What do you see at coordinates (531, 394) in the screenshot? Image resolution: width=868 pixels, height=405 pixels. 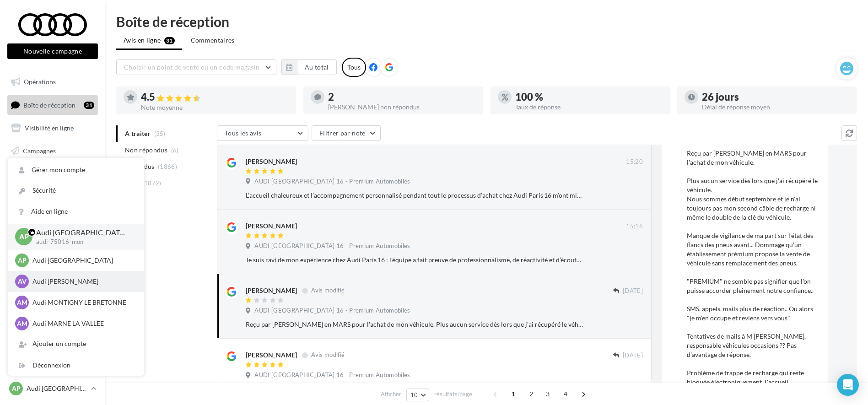 I see `span: 2` at bounding box center [531, 394].